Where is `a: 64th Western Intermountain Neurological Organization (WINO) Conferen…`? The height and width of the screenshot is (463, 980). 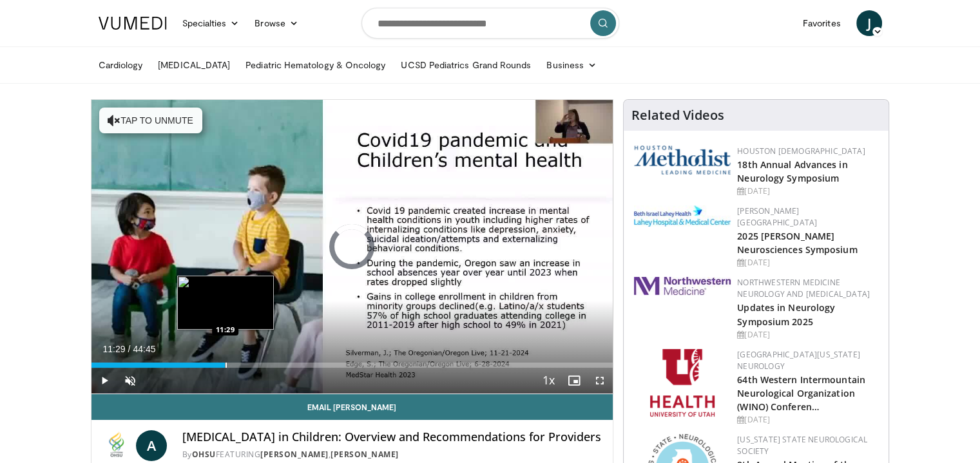
a: 64th Western Intermountain Neurological Organization (WINO) Conferen… is located at coordinates (801, 393).